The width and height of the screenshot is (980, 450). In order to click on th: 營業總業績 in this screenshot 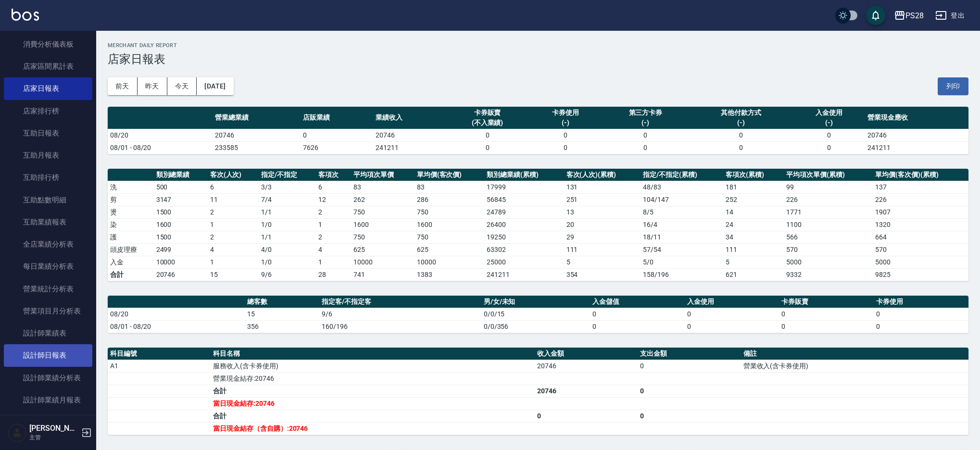, I will do `click(256, 118)`.